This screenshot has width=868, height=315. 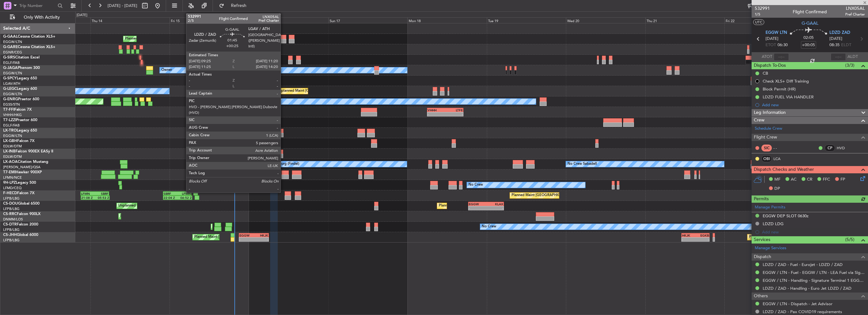 What do you see at coordinates (42, 18) in the screenshot?
I see `span: Only With Activity` at bounding box center [42, 18].